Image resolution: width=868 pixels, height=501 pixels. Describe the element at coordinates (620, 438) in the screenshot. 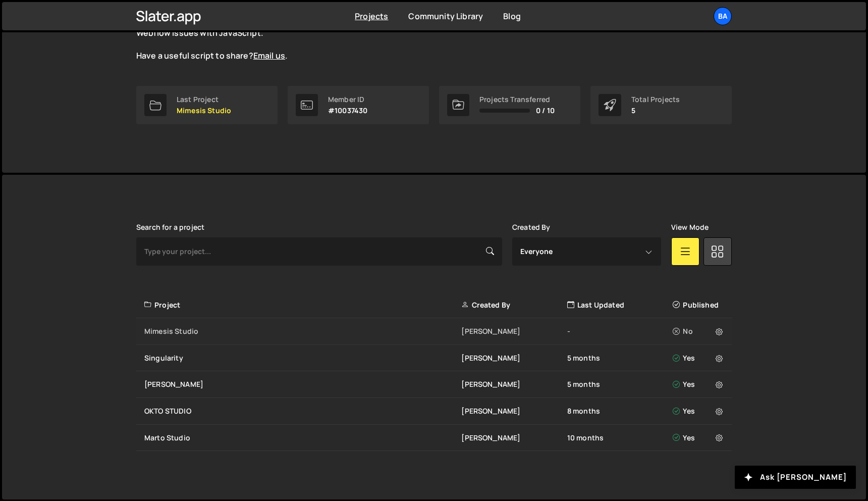

I see `div: 10 months` at that location.